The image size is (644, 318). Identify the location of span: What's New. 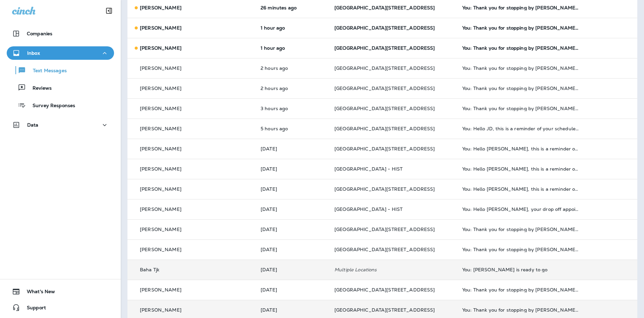
(37, 293).